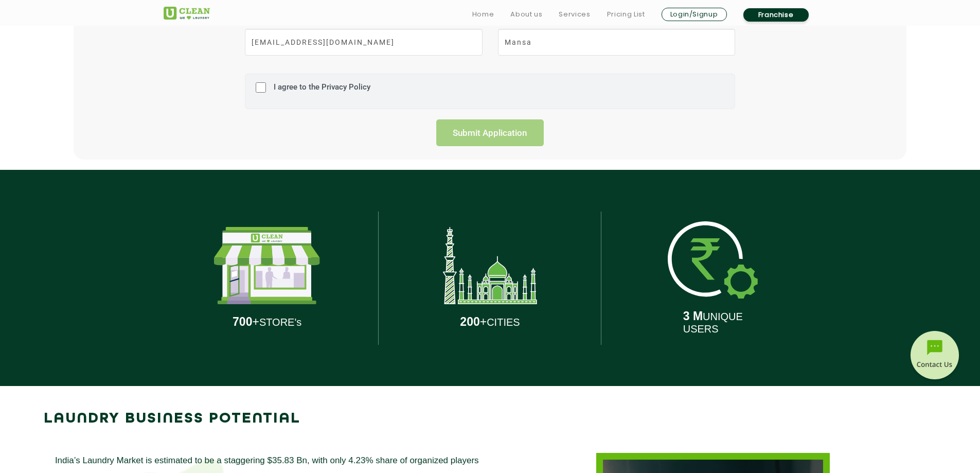 This screenshot has width=980, height=473. I want to click on input: City*, so click(617, 42).